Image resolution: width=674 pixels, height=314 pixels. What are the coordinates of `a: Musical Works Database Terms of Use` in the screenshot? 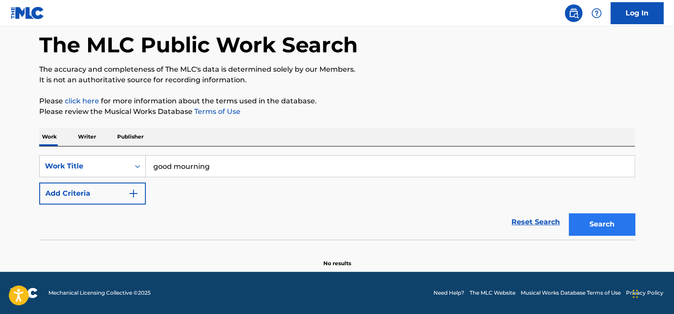 It's located at (570, 293).